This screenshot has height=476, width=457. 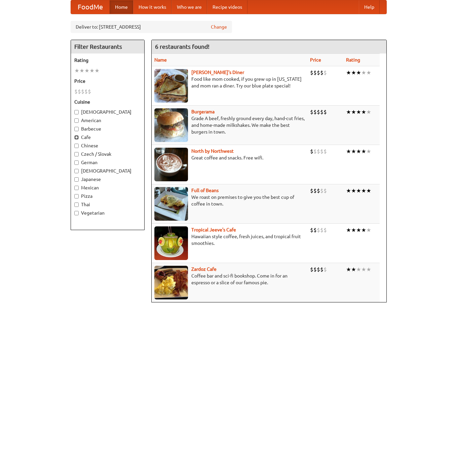 I want to click on p: Coffee bar and sci-fi bookshop. Come in for an espresso or a slice of our famous pie., so click(x=230, y=279).